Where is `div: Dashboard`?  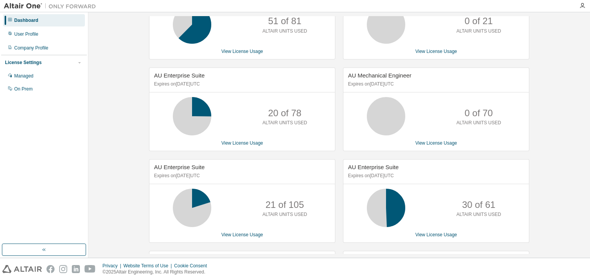 div: Dashboard is located at coordinates (26, 20).